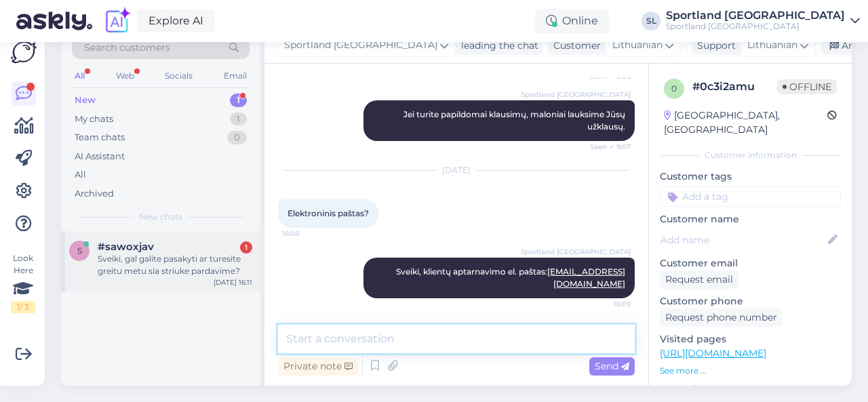 This screenshot has height=402, width=868. I want to click on div: leading the chat, so click(497, 45).